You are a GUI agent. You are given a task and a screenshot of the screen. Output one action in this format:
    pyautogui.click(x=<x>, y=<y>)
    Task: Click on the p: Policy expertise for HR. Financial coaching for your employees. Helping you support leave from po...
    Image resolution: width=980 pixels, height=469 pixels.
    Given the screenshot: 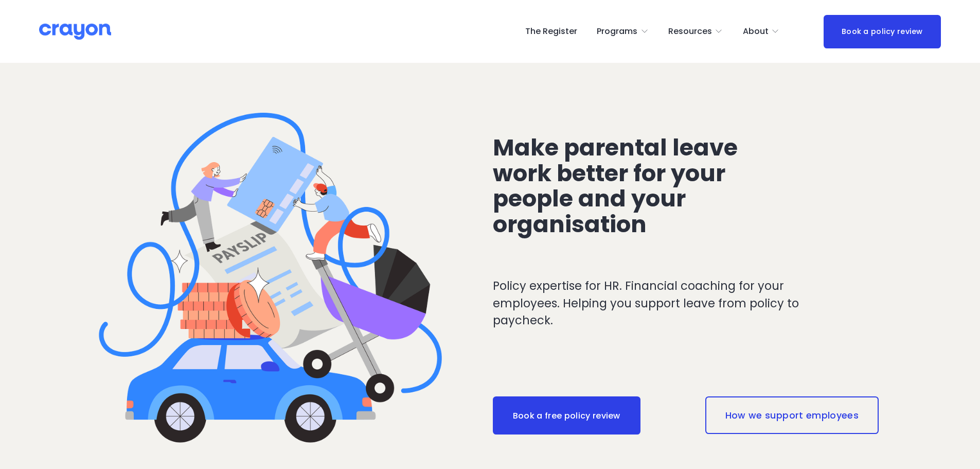 What is the action you would take?
    pyautogui.click(x=666, y=303)
    